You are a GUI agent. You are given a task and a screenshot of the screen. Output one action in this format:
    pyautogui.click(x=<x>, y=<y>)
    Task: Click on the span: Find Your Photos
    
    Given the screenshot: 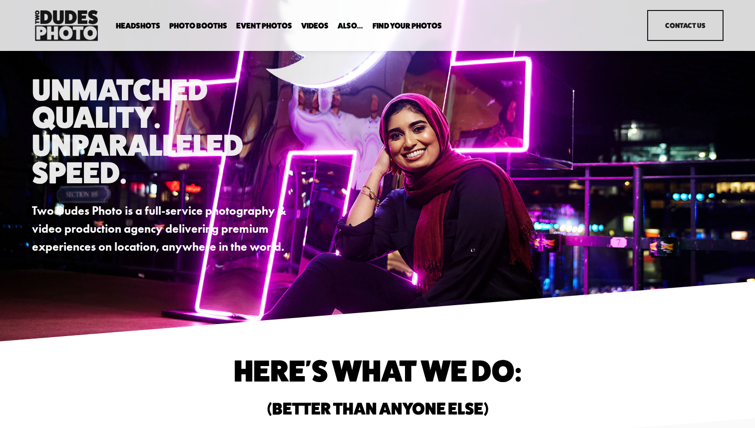 What is the action you would take?
    pyautogui.click(x=407, y=26)
    